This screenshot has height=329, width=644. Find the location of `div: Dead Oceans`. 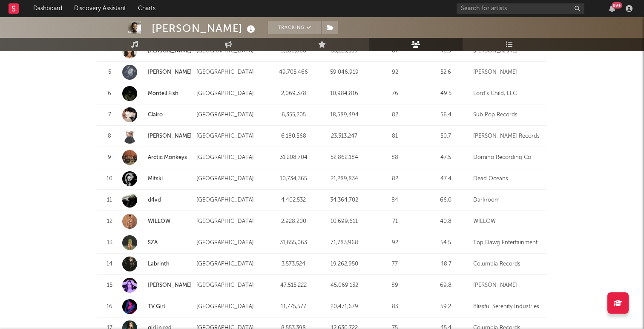

div: Dead Oceans is located at coordinates (508, 179).